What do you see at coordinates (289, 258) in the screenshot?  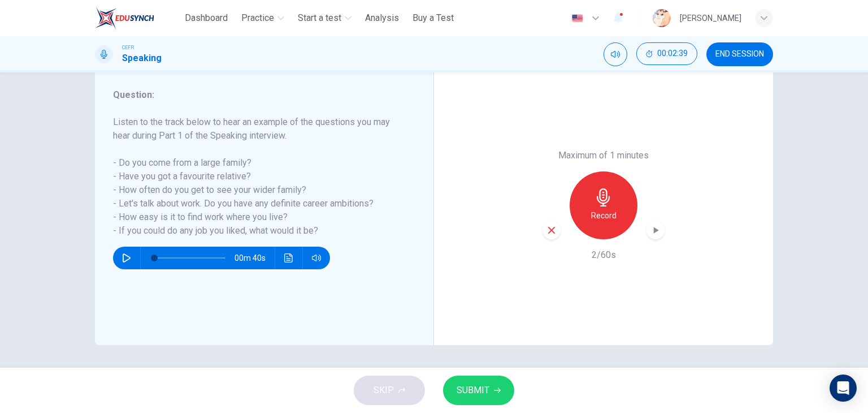 I see `button: Click to see the audio transcription` at bounding box center [289, 258].